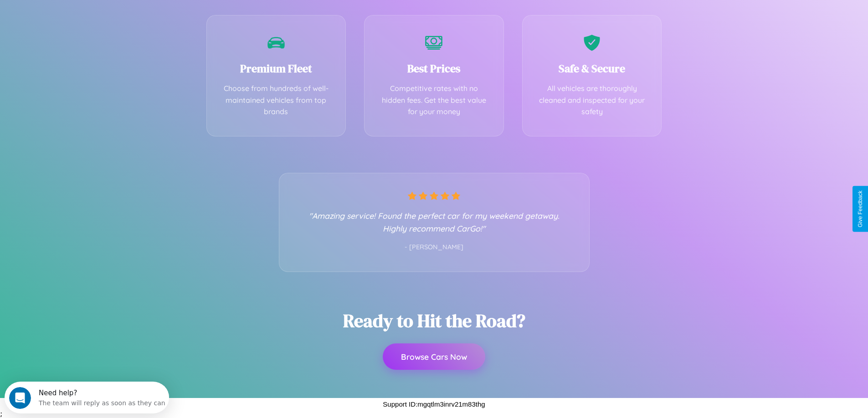  Describe the element at coordinates (434, 69) in the screenshot. I see `h3: Best Prices` at that location.